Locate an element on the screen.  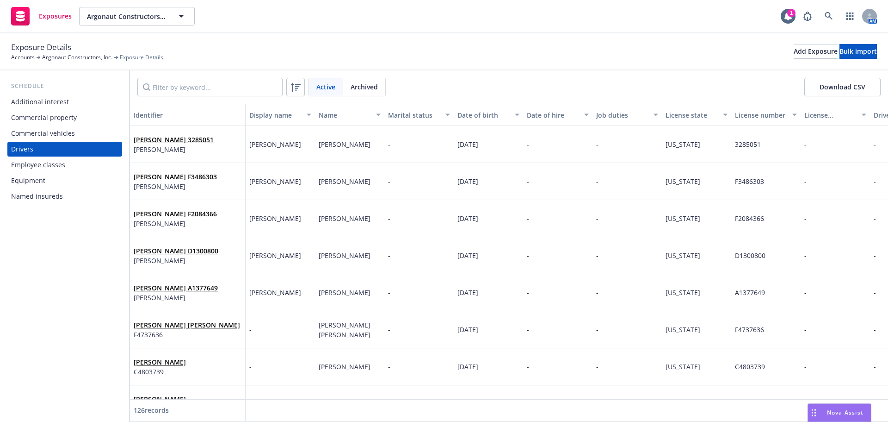
span: F2084366 is located at coordinates (750, 218).